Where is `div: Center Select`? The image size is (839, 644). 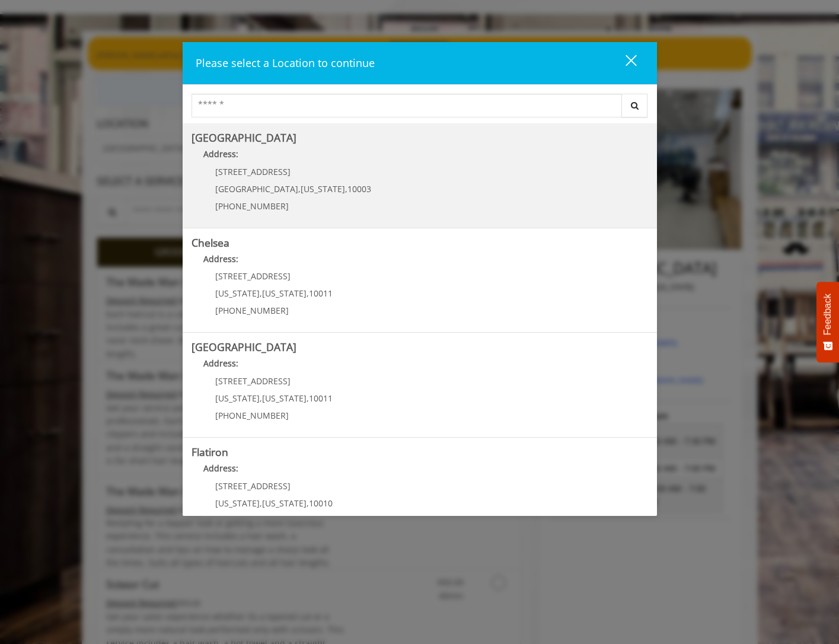
div: Center Select is located at coordinates (420, 109).